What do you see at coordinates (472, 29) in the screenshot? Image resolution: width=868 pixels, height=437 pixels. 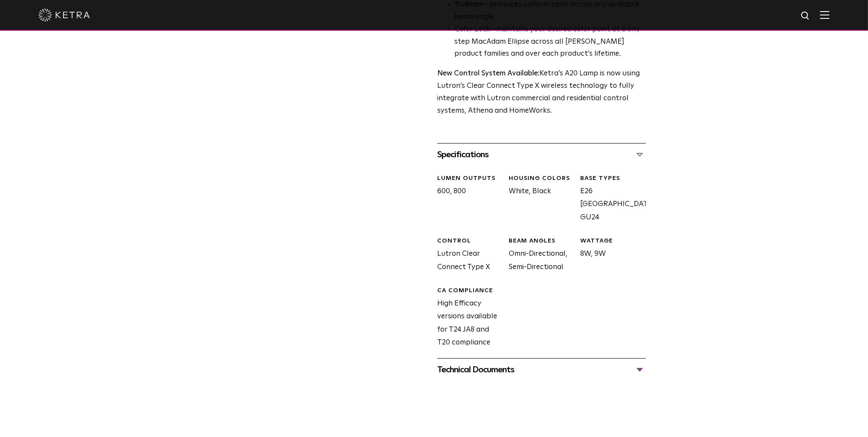 I see `strong: Color Lock` at bounding box center [472, 29].